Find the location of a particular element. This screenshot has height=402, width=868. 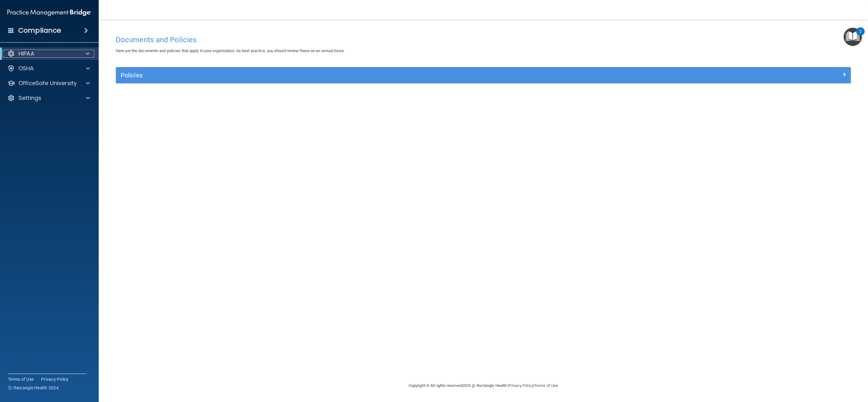

h4: Documents and Policies is located at coordinates (483, 40).